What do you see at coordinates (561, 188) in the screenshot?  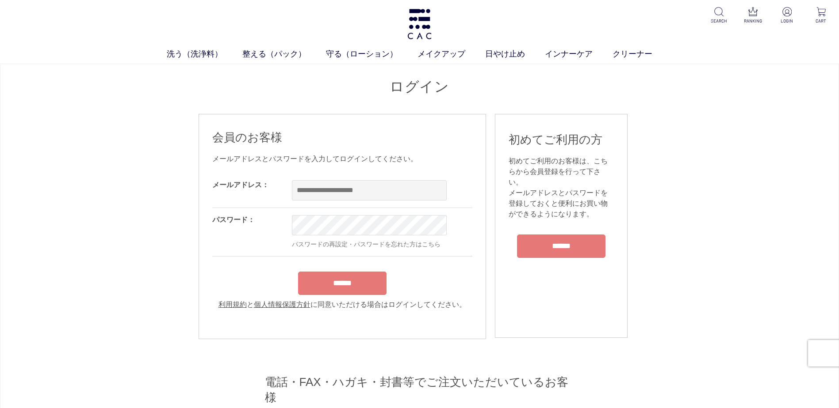 I see `div: 初めてご利用のお客様は、こちらから会員登録を行って下さい。 メールアドレスとパスワードを登録しておくと便利にお買い物ができるようになります。` at bounding box center [561, 188].